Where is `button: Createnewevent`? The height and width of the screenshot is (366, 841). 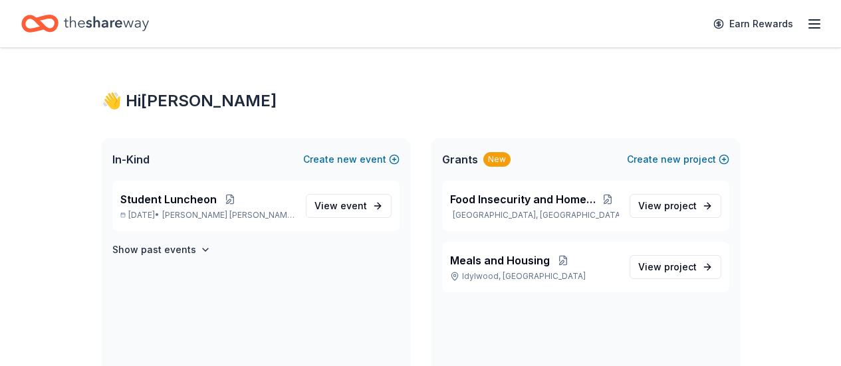
button: Createnewevent is located at coordinates (351, 159).